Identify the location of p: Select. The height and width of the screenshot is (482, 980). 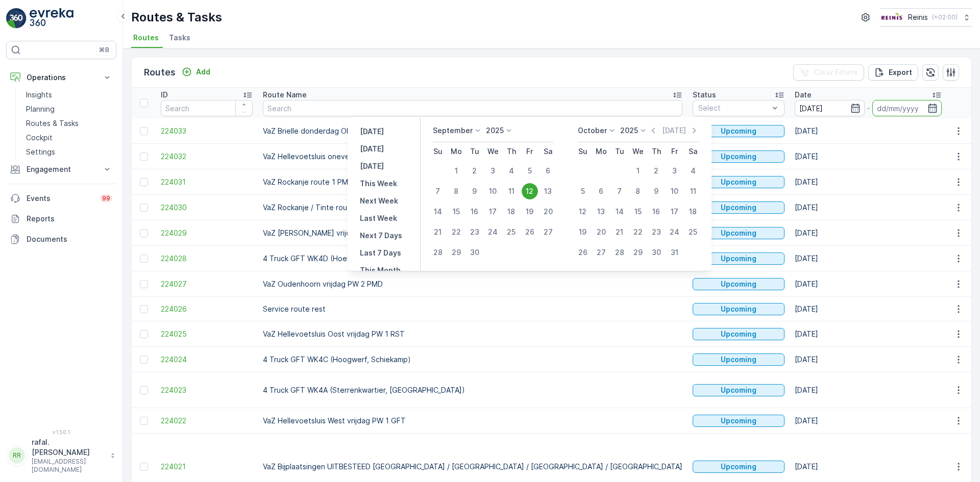
(734, 108).